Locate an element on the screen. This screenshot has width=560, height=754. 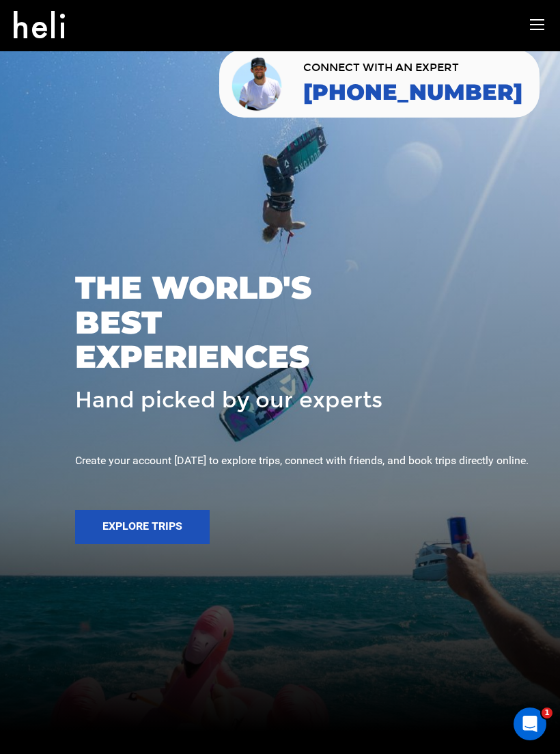
span: CONNECT WITH AN EXPERT is located at coordinates (413, 68).